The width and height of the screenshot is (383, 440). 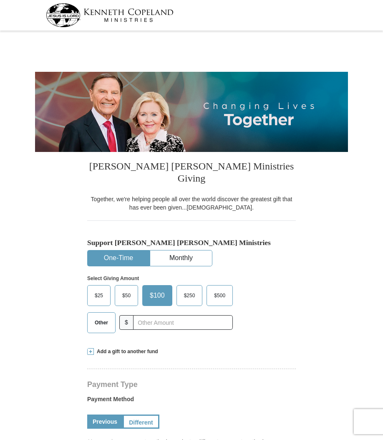 I want to click on span: $50, so click(x=126, y=295).